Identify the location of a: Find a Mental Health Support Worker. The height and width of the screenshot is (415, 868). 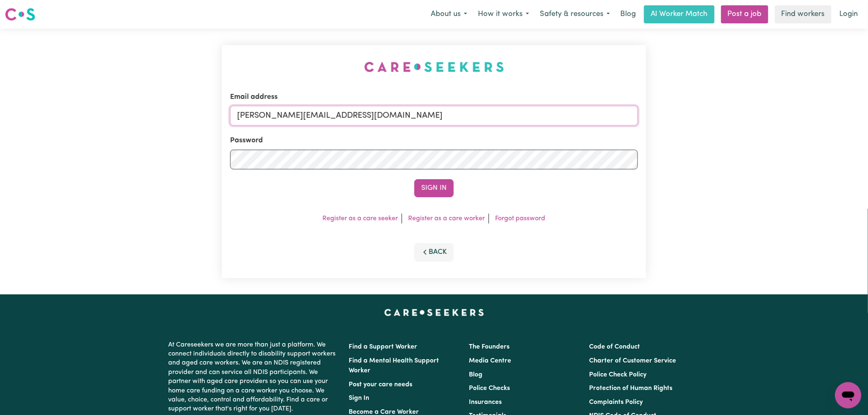
(394, 366).